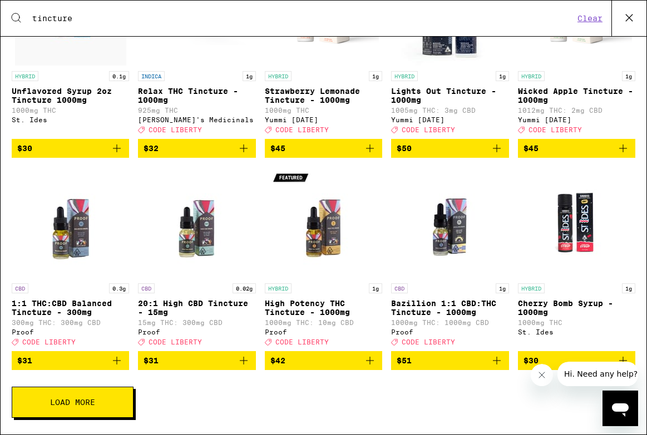 The width and height of the screenshot is (647, 435). Describe the element at coordinates (70, 308) in the screenshot. I see `p: 1:1 THC:CBD Balanced Tincture - 300mg` at that location.